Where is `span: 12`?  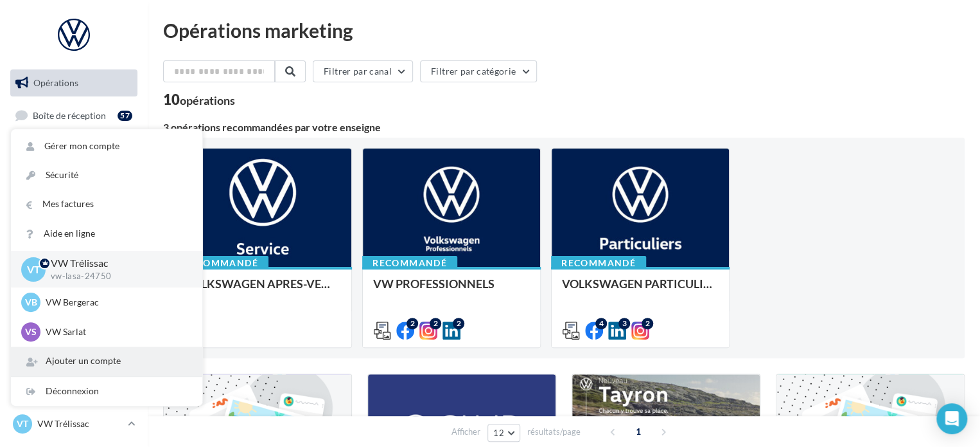
span: 12 is located at coordinates (498, 433).